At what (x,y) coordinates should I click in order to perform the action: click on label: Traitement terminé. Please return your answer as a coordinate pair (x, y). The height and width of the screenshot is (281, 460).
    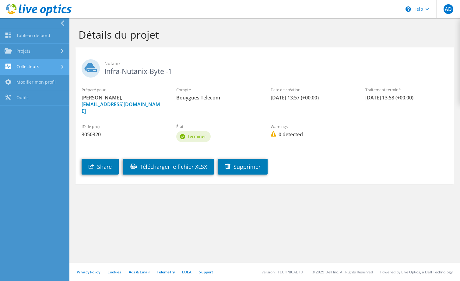
    Looking at the image, I should click on (406, 90).